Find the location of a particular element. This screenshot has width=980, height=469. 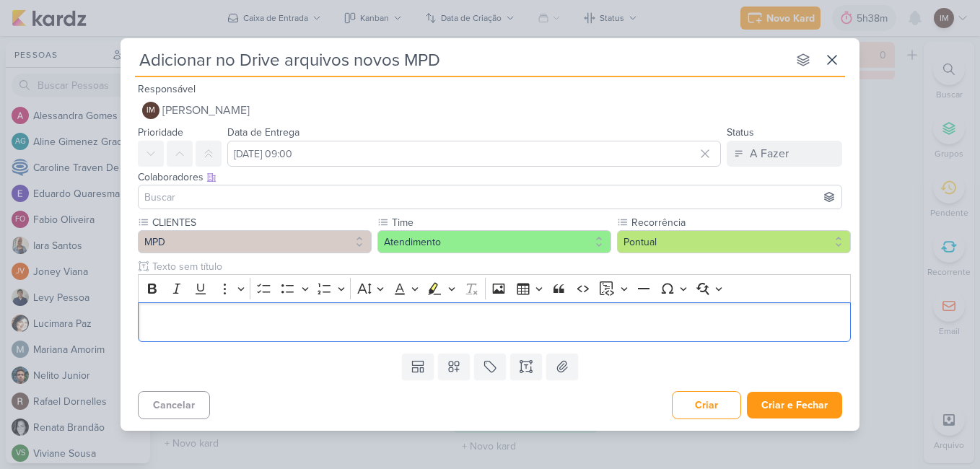

label: Data de Entrega is located at coordinates (263, 132).